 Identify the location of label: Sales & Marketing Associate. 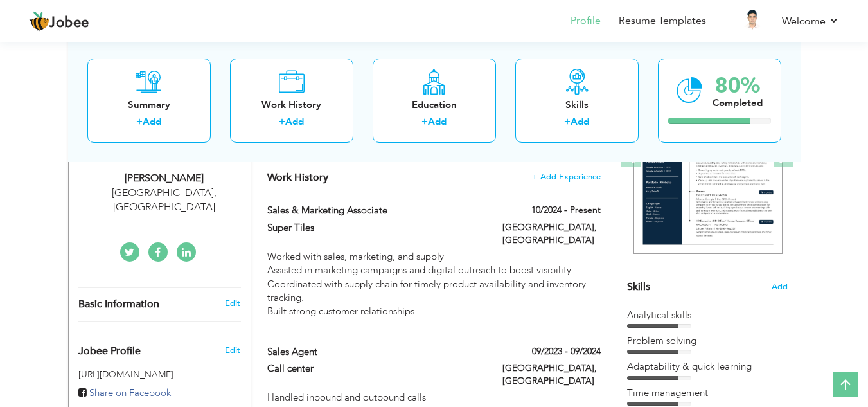
(375, 210).